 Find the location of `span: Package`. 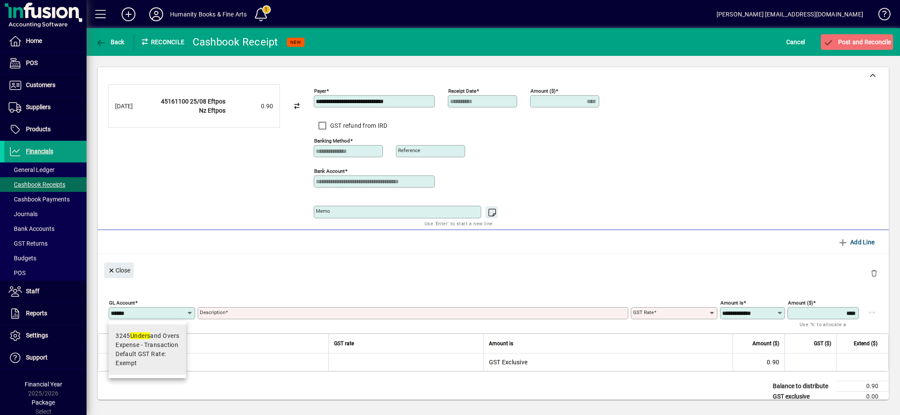

span: Package is located at coordinates (43, 402).